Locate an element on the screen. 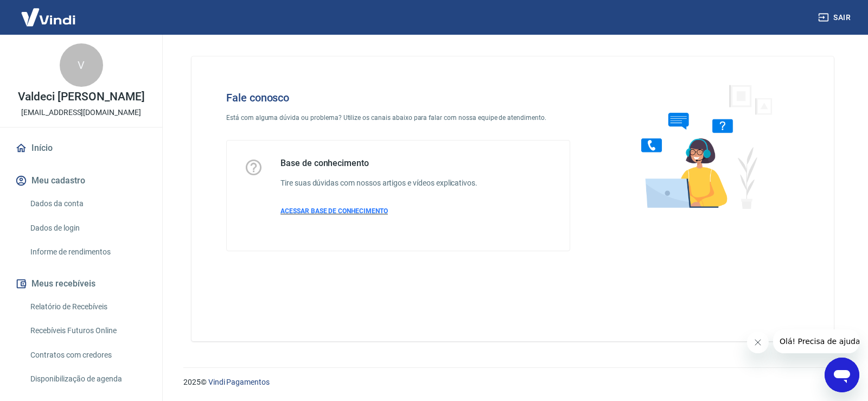 The width and height of the screenshot is (868, 401). div: V is located at coordinates (81, 65).